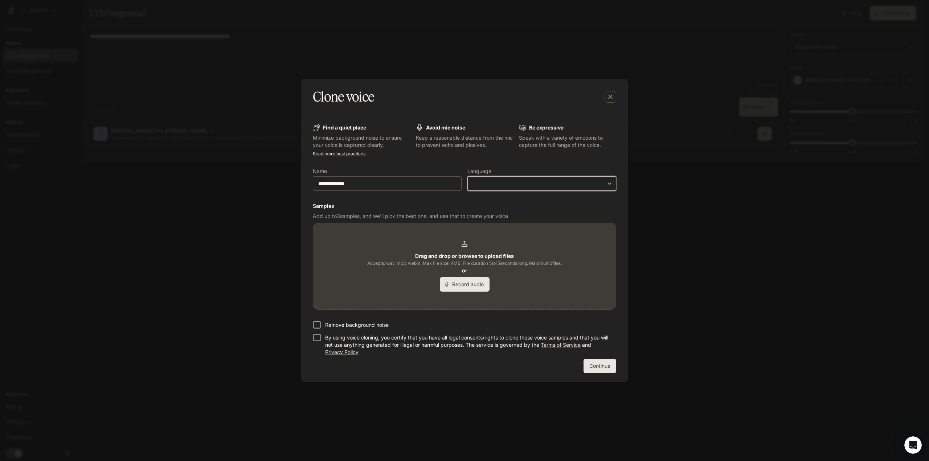 The width and height of the screenshot is (929, 461). I want to click on p: Name, so click(320, 171).